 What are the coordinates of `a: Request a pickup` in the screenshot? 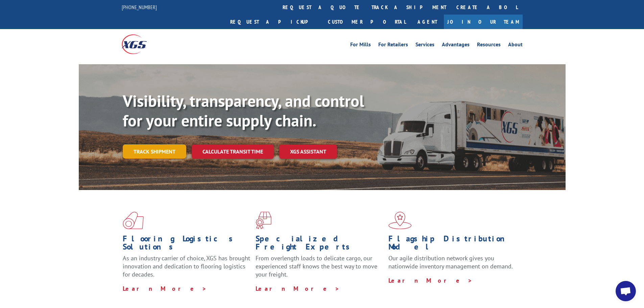 It's located at (274, 21).